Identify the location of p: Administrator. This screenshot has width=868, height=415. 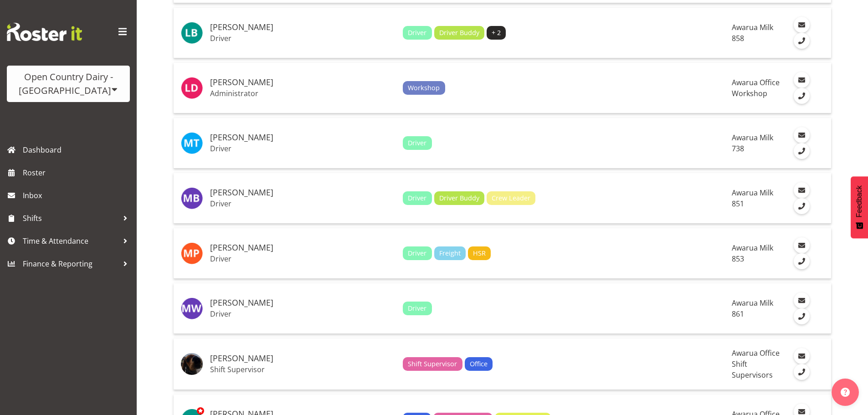
(303, 94).